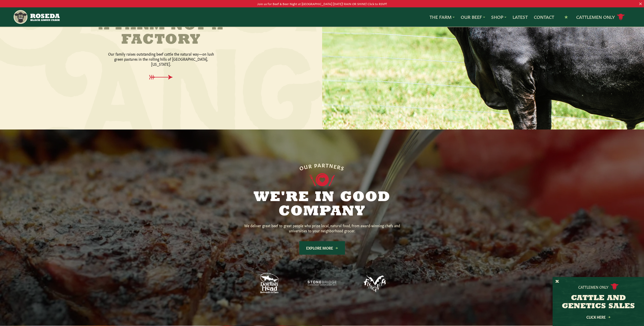 This screenshot has width=644, height=326. I want to click on button: X, so click(557, 282).